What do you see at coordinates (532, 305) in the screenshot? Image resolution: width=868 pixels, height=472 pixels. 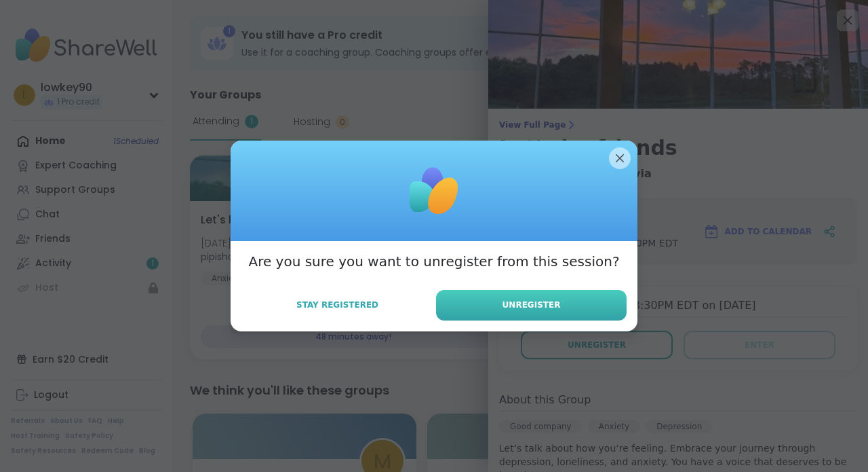 I see `span: Unregister` at bounding box center [532, 305].